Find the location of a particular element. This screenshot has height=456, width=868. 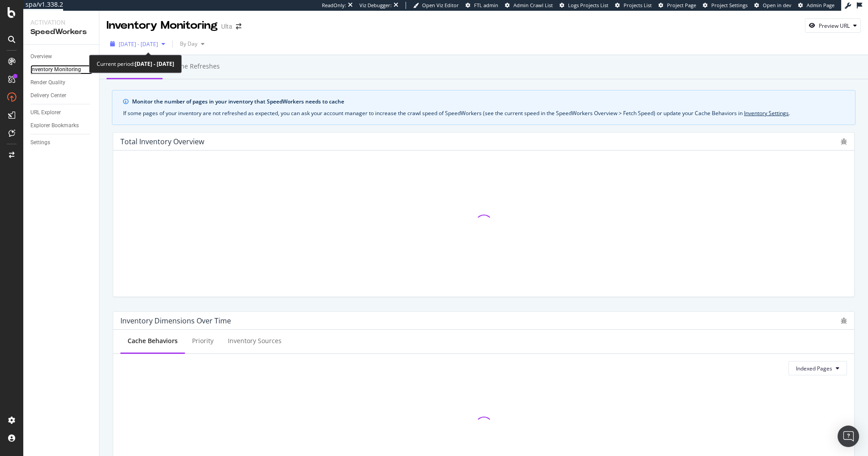

a: Project Page is located at coordinates (678, 5).